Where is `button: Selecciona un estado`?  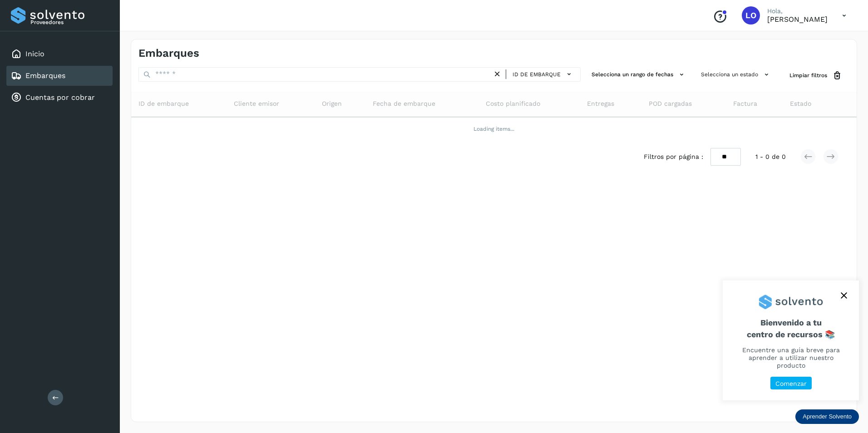
button: Selecciona un estado is located at coordinates (736, 75).